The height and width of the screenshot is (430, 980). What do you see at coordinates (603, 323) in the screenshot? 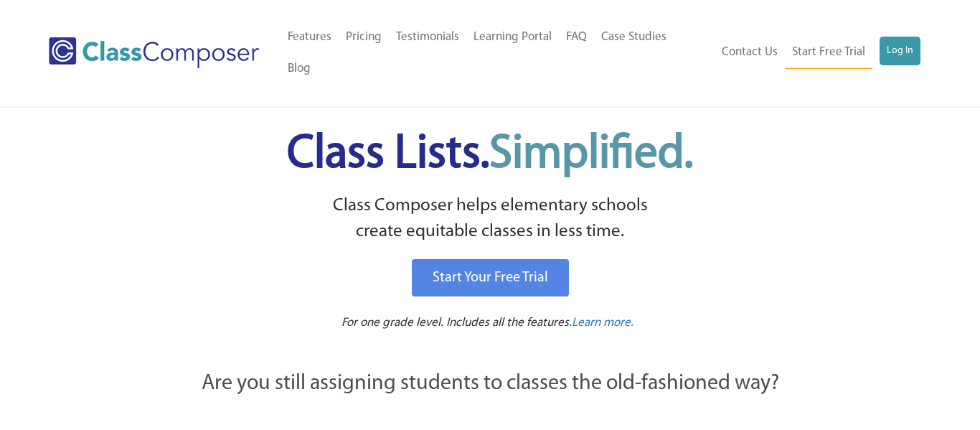
I see `a: Learn more.` at bounding box center [603, 323].